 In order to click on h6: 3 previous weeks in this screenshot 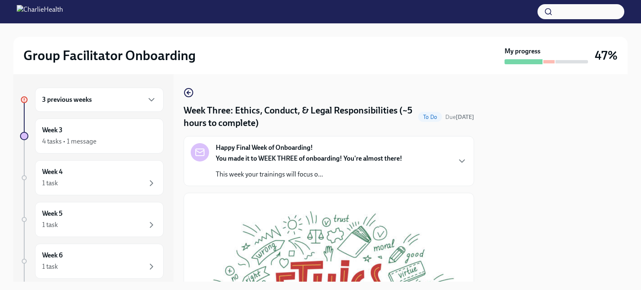, I will do `click(67, 100)`.